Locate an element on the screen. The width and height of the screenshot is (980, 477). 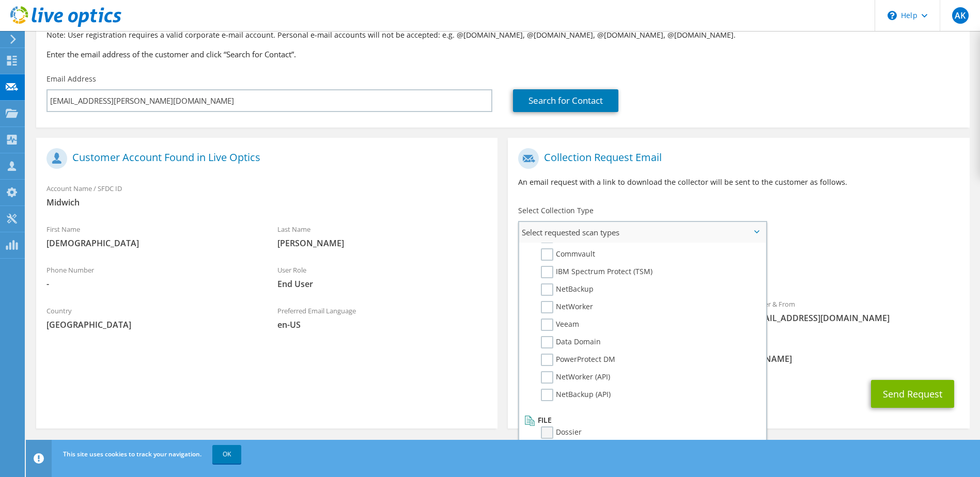
span: End User is located at coordinates (382, 284).